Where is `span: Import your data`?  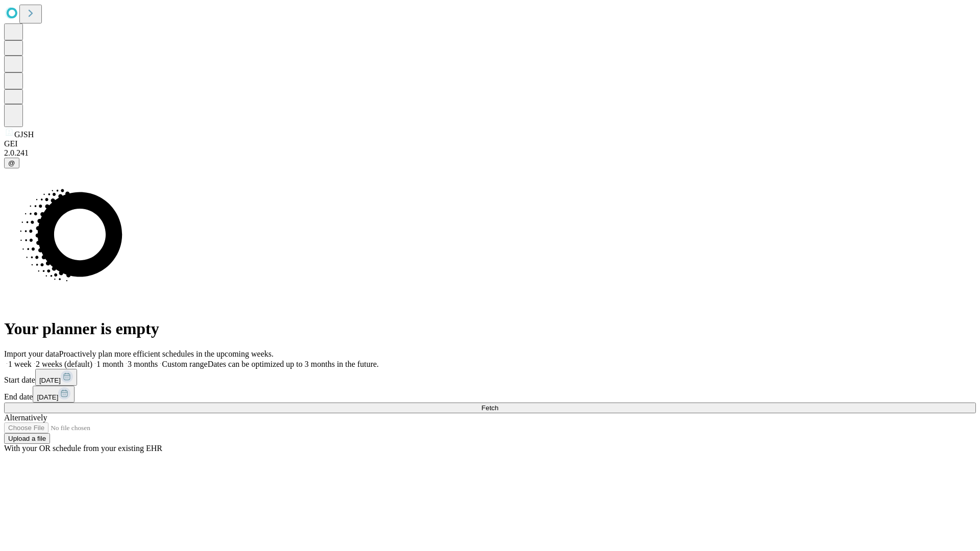
span: Import your data is located at coordinates (32, 354).